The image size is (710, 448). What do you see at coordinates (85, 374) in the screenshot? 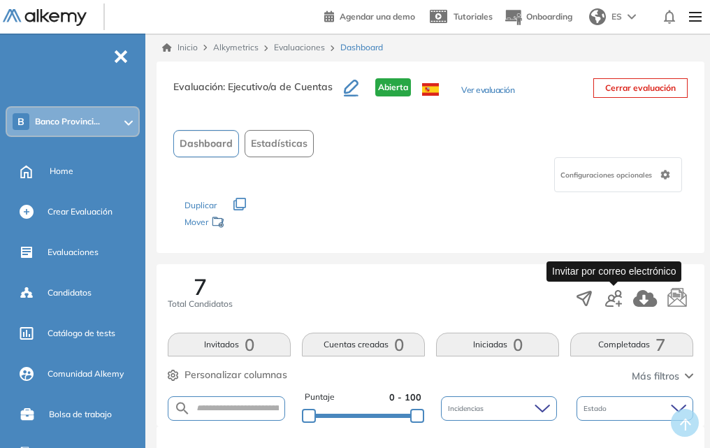
I see `span: Comunidad Alkemy` at bounding box center [85, 374].